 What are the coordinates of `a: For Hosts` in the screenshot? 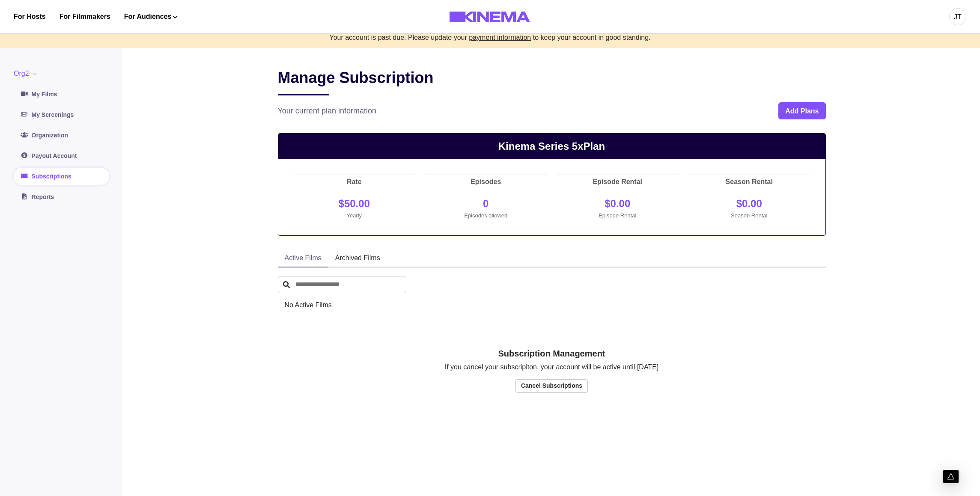 It's located at (29, 17).